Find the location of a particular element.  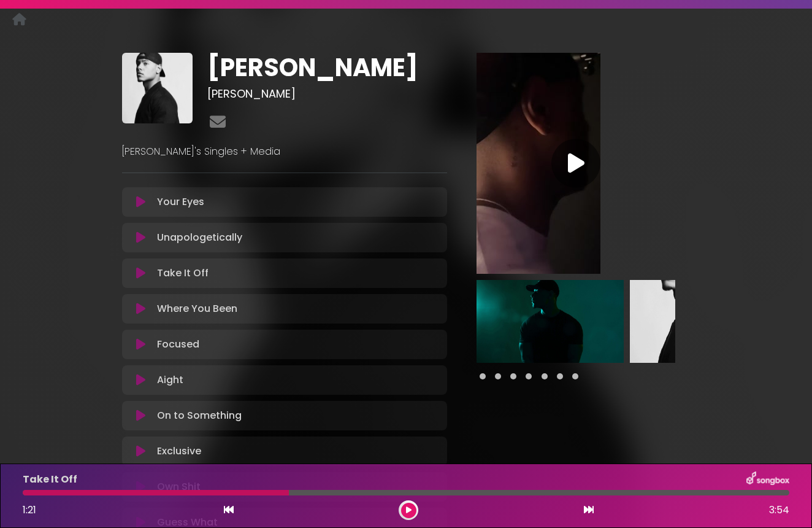

img: fxGiodDcTMOtXI8OOjDd is located at coordinates (157, 88).